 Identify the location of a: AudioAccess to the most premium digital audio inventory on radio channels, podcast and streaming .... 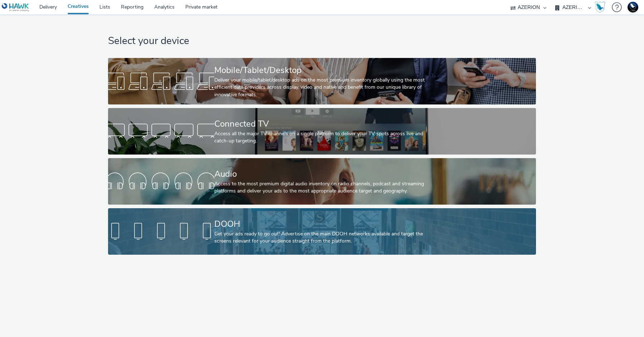
(322, 181).